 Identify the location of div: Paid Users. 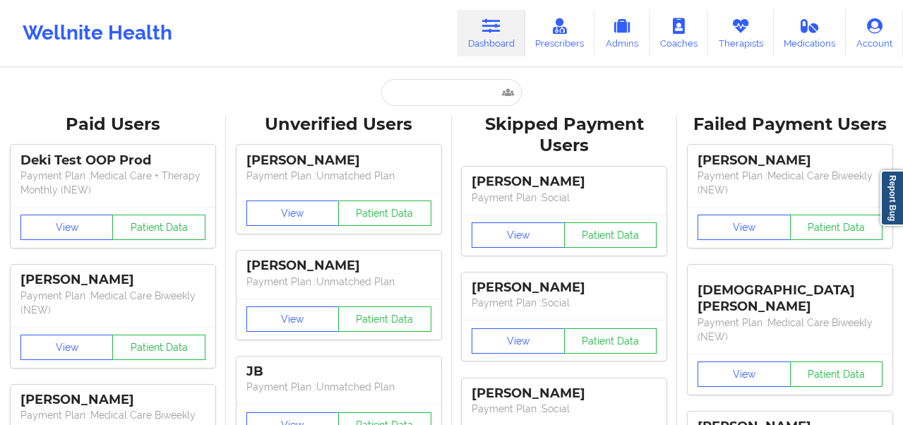
(113, 124).